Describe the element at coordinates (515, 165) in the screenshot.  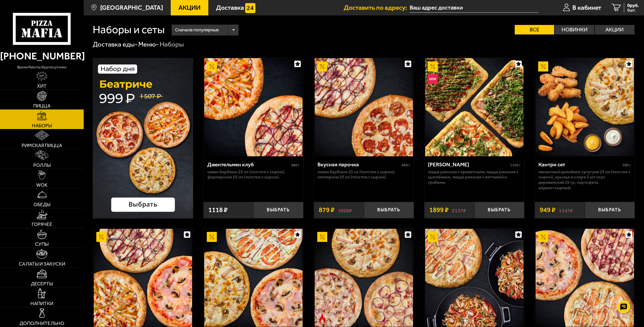
I see `span: 1120 г` at that location.